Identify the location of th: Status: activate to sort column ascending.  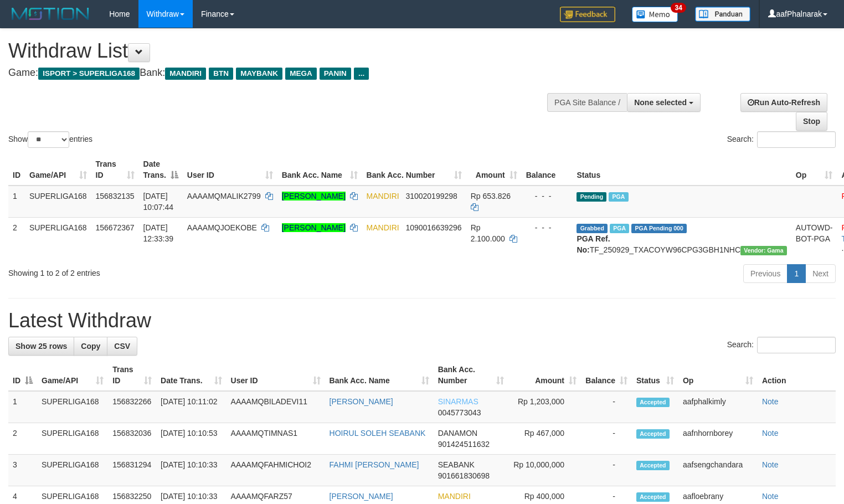
(655, 375).